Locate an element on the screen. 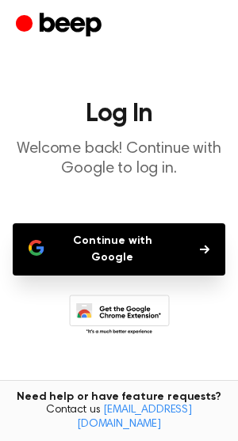 The height and width of the screenshot is (441, 238). h1: Log In is located at coordinates (119, 114).